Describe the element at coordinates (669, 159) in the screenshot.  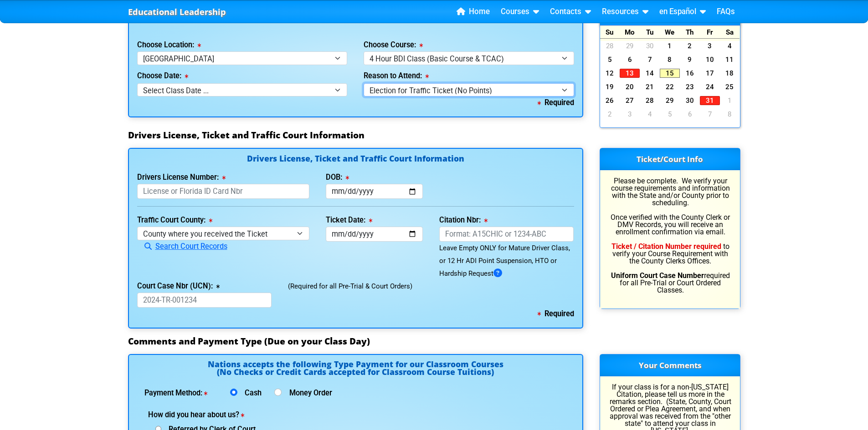
I see `h3: Ticket/Court Info` at that location.